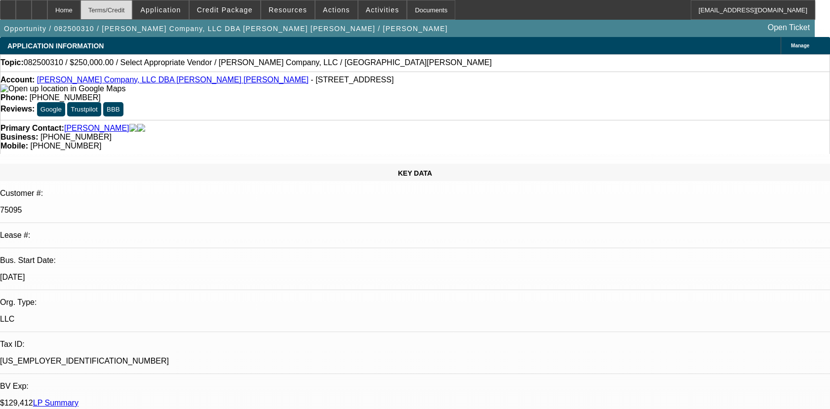 The image size is (830, 409). Describe the element at coordinates (32, 128) in the screenshot. I see `strong: Primary Contact:` at that location.